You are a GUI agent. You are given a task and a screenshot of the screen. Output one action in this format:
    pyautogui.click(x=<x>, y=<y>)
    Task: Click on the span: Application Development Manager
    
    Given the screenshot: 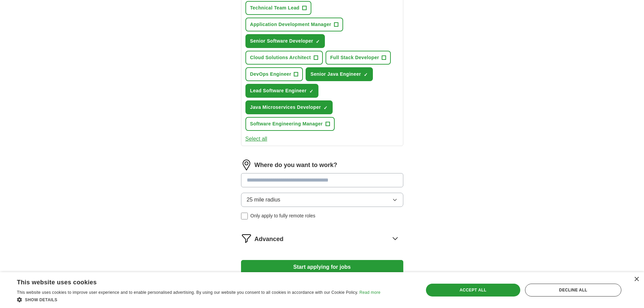 What is the action you would take?
    pyautogui.click(x=291, y=24)
    